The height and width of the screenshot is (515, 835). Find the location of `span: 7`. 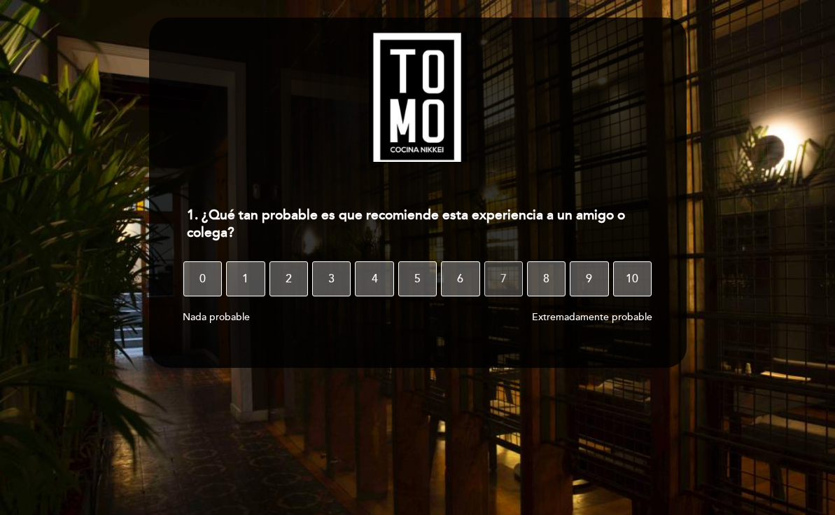

span: 7 is located at coordinates (503, 279).